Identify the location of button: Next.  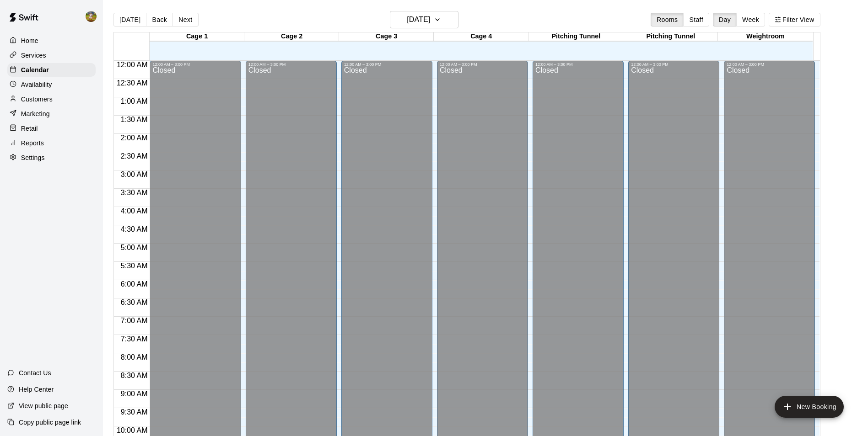
(185, 20).